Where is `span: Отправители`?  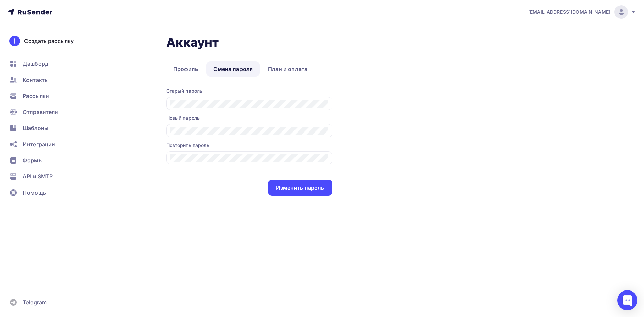 span: Отправители is located at coordinates (40, 112).